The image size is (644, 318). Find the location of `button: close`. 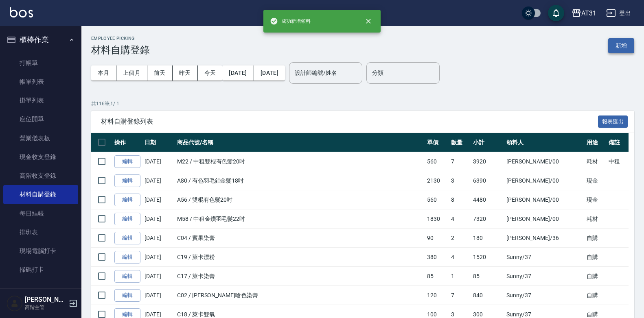

button: close is located at coordinates (369, 21).